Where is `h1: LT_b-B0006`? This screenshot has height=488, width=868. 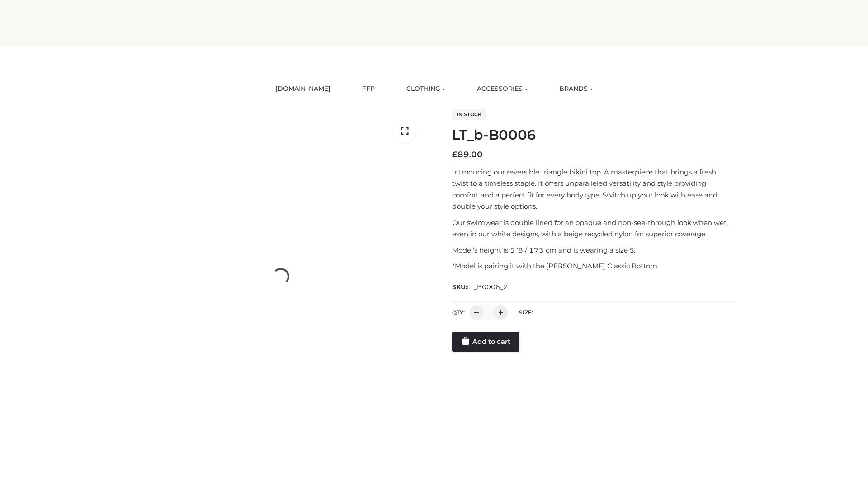
h1: LT_b-B0006 is located at coordinates (593, 135).